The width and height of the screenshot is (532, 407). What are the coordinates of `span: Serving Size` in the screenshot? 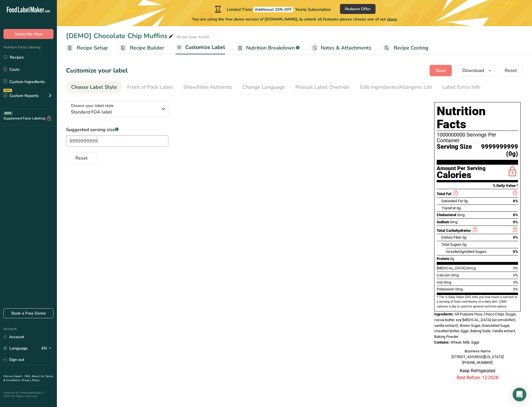 It's located at (454, 150).